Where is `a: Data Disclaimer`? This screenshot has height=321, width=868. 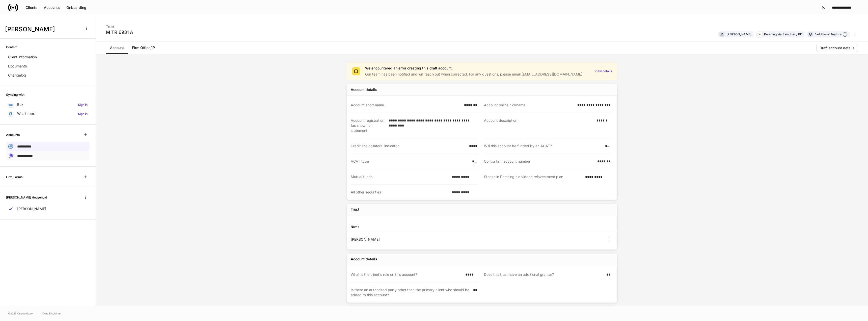 a: Data Disclaimer is located at coordinates (52, 313).